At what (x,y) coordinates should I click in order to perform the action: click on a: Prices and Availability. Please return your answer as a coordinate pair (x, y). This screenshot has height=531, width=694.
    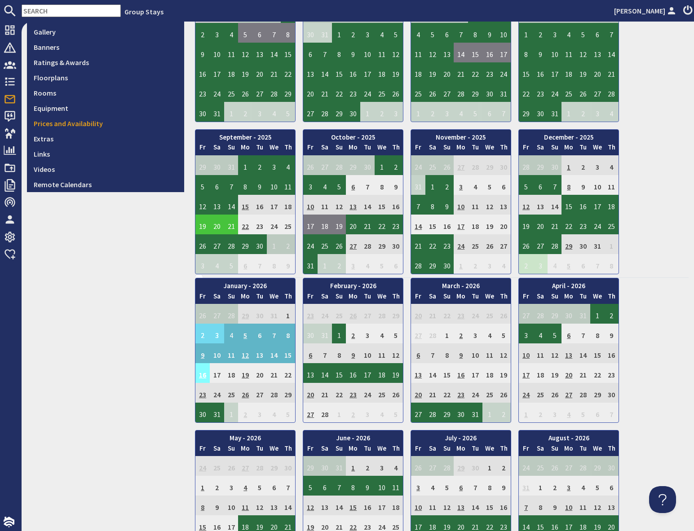
    Looking at the image, I should click on (106, 124).